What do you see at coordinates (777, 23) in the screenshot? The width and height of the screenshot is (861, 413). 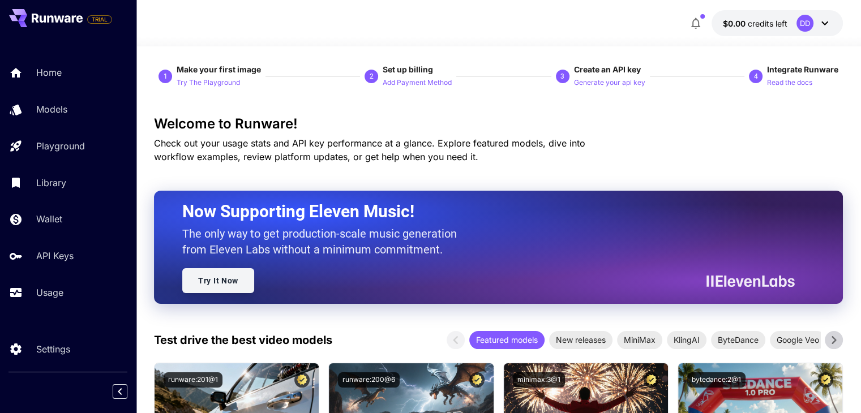 I see `button: $0.00DD` at bounding box center [777, 23].